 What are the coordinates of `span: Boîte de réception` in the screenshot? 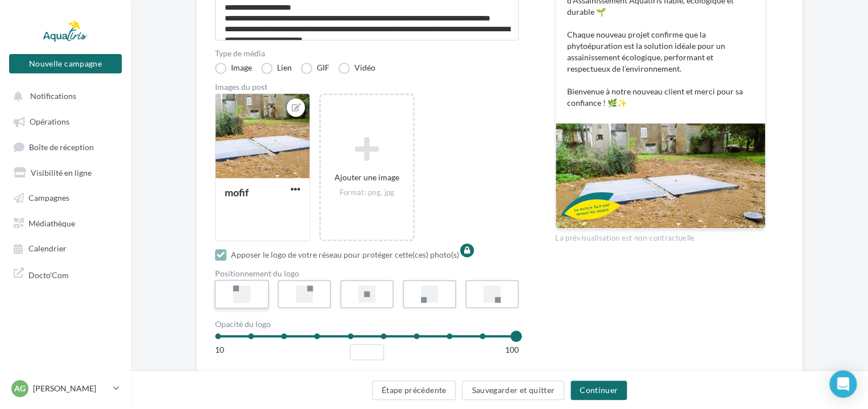 It's located at (62, 146).